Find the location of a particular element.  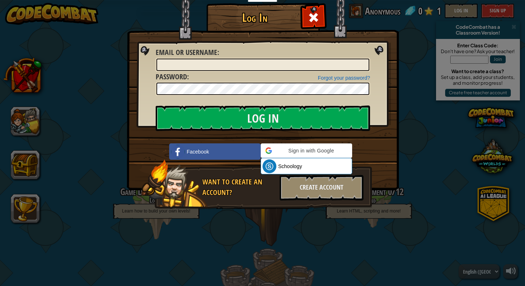

a: Forgot your password? is located at coordinates (344, 78).